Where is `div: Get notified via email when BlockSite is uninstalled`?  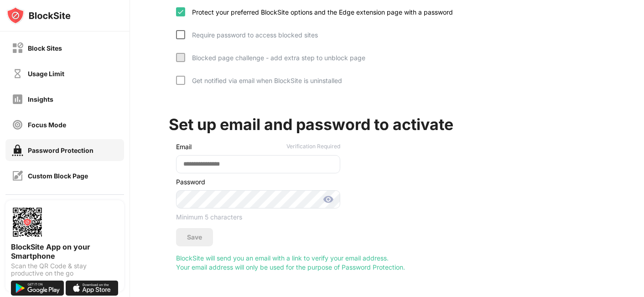
div: Get notified via email when BlockSite is uninstalled is located at coordinates (263, 80).